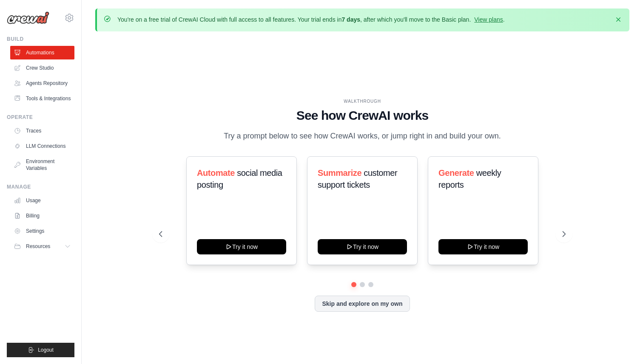  I want to click on a: Traces, so click(42, 131).